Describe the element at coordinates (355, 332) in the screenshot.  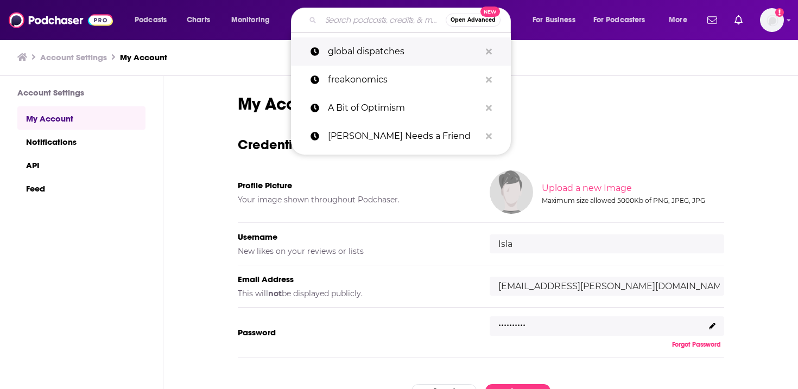
I see `h5: Password` at that location.